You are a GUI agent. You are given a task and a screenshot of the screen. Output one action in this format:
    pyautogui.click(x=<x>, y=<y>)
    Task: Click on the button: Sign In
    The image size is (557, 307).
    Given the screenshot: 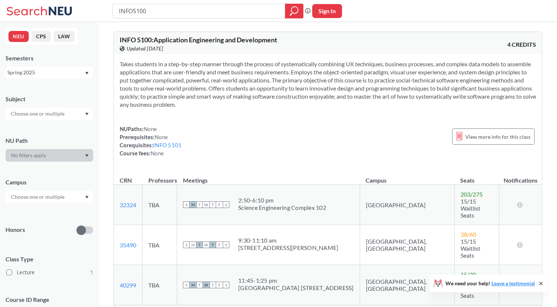 What is the action you would take?
    pyautogui.click(x=327, y=11)
    